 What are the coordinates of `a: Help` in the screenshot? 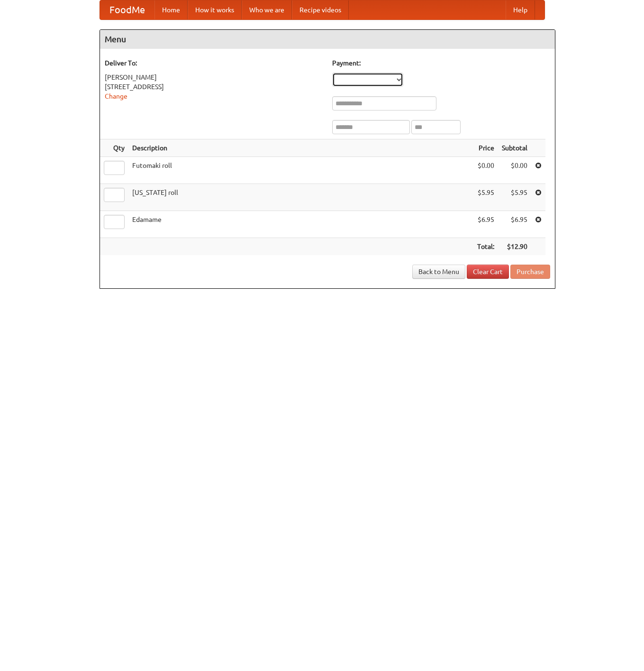 It's located at (520, 10).